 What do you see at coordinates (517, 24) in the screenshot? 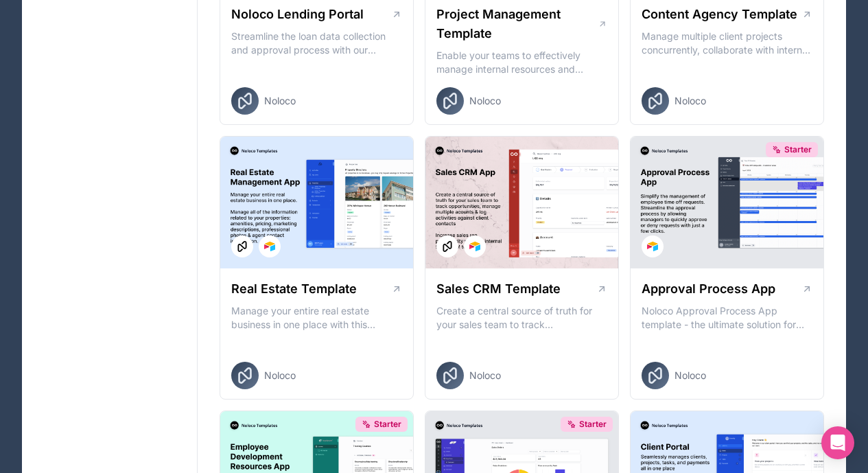
I see `h1: Project Management Template` at bounding box center [517, 24].